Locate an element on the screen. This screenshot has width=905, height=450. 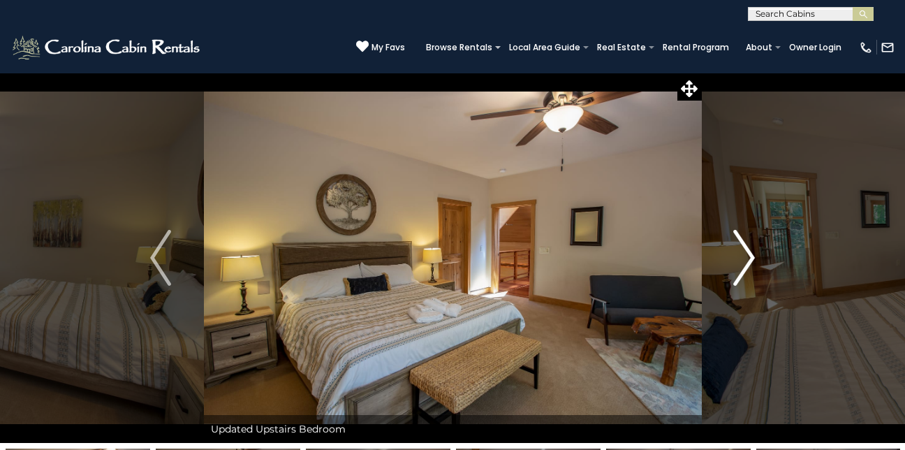
a: About is located at coordinates (759, 47).